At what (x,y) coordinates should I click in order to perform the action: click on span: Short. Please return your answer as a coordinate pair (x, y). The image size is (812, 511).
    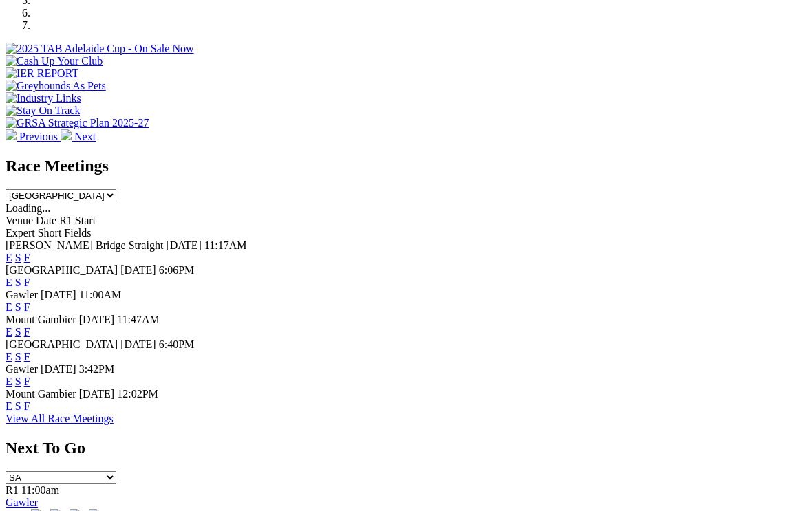
    Looking at the image, I should click on (50, 232).